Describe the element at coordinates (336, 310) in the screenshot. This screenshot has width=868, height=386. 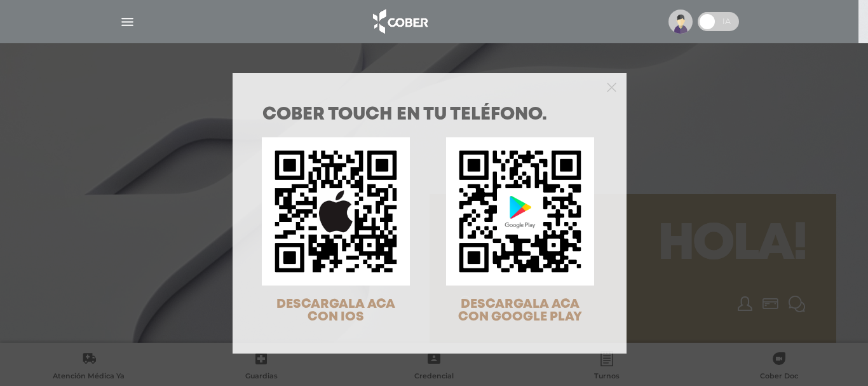
I see `span: DESCARGALA ACA CON IOS` at that location.